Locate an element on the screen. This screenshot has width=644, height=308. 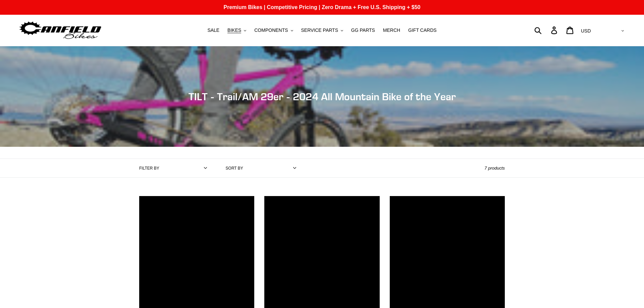
span: COMPONENTS is located at coordinates (271, 30).